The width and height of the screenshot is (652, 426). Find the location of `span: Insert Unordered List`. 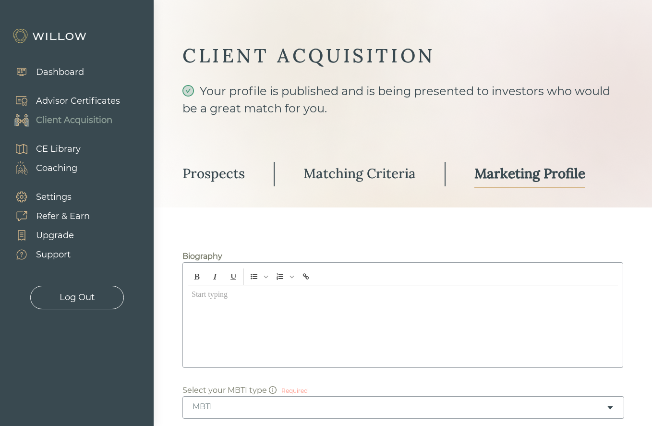

span: Insert Unordered List is located at coordinates (258, 277).